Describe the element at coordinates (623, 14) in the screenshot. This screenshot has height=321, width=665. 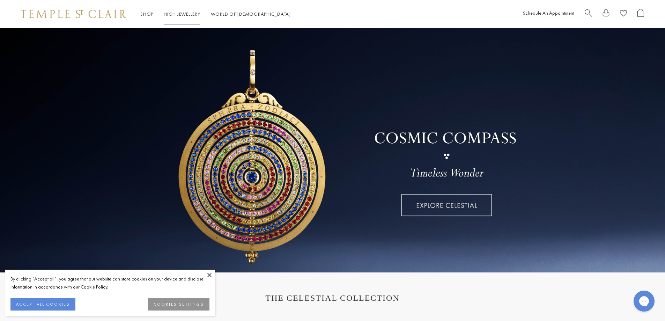
I see `a: View Wishlist` at that location.